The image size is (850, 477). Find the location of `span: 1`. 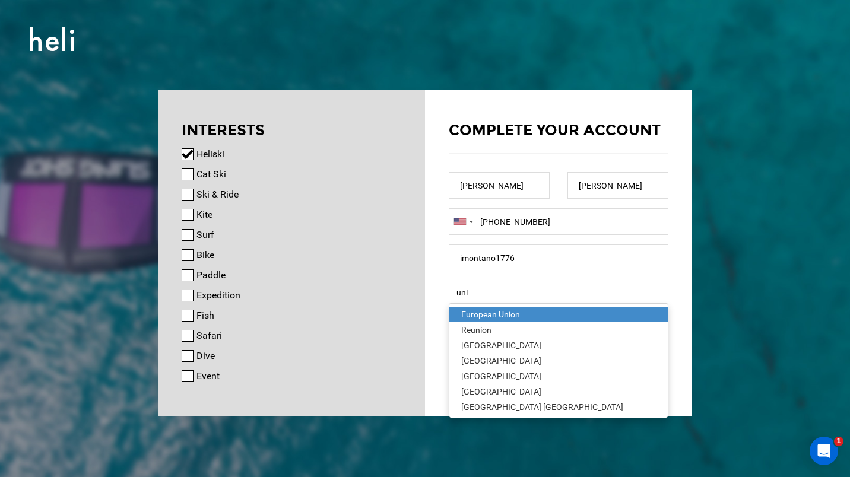

span: 1 is located at coordinates (838, 441).